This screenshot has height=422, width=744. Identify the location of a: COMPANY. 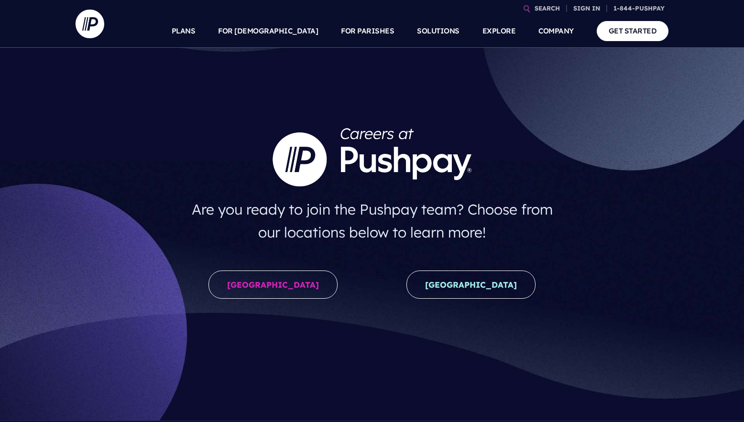
(556, 31).